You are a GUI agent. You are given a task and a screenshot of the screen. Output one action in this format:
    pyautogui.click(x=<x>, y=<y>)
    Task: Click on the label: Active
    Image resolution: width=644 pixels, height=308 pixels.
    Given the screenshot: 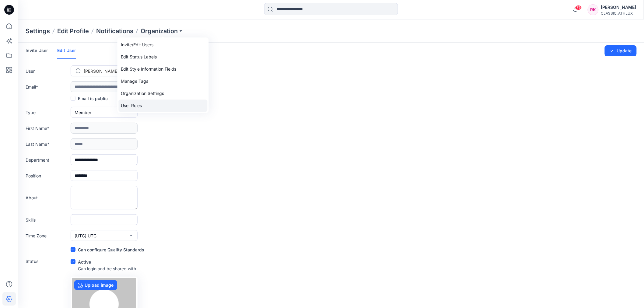 What is the action you would take?
    pyautogui.click(x=81, y=262)
    